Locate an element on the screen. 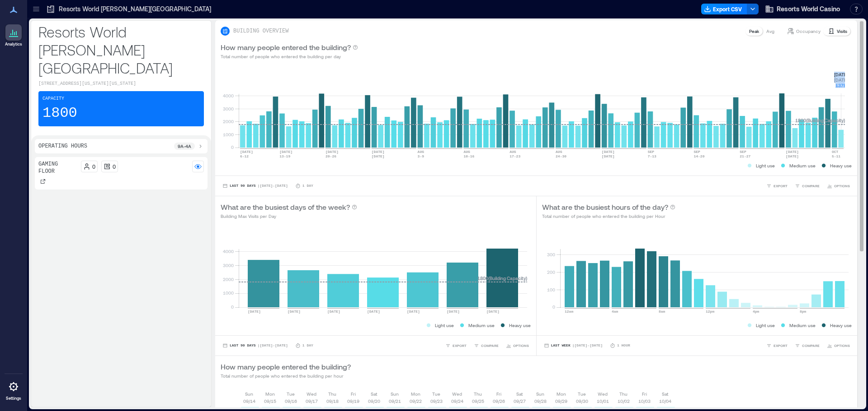 This screenshot has width=868, height=411. p: Capacity is located at coordinates (53, 99).